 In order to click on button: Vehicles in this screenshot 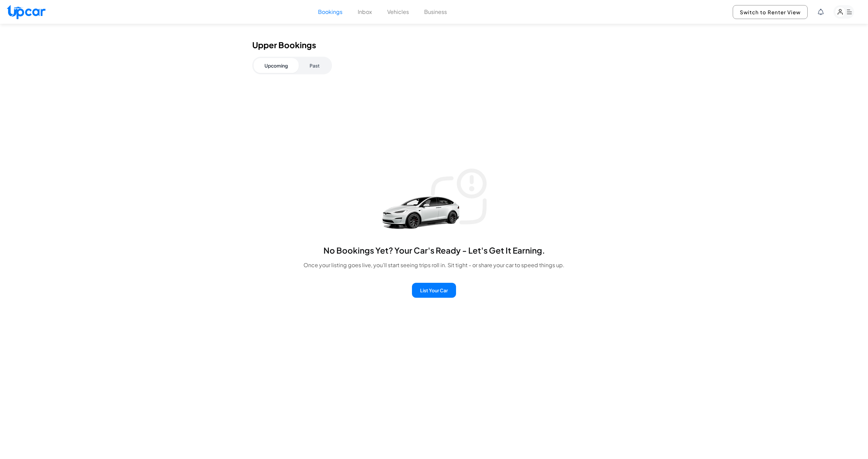, I will do `click(398, 12)`.